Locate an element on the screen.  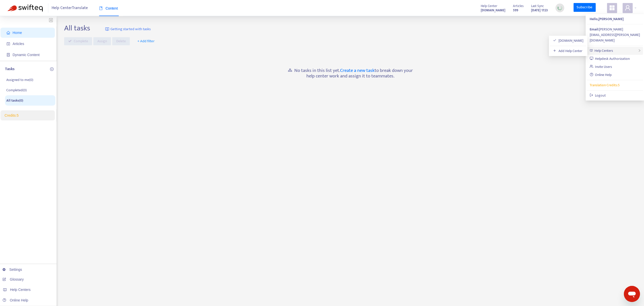
h2: All tasks is located at coordinates (77, 28).